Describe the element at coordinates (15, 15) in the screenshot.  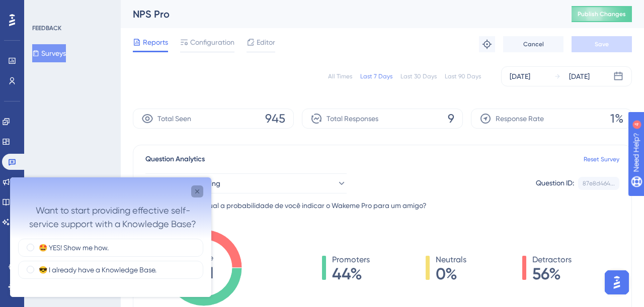
I see `button: Open AI Assistant Launcher` at that location.